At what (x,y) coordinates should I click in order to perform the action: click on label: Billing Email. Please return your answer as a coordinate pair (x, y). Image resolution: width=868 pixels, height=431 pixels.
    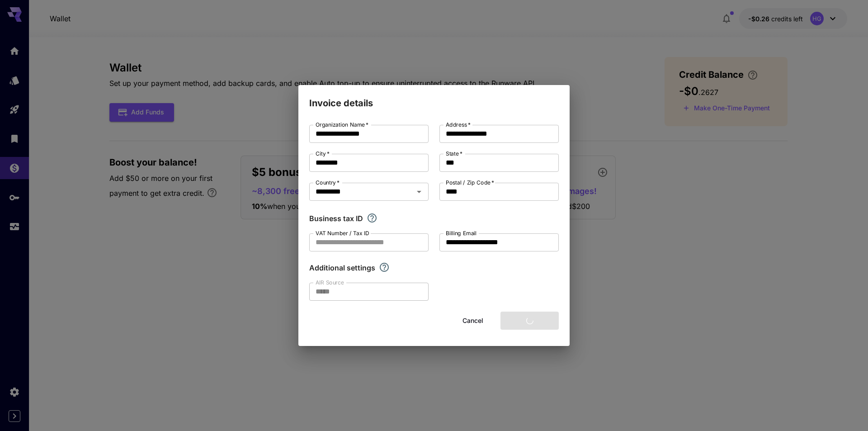
    Looking at the image, I should click on (461, 233).